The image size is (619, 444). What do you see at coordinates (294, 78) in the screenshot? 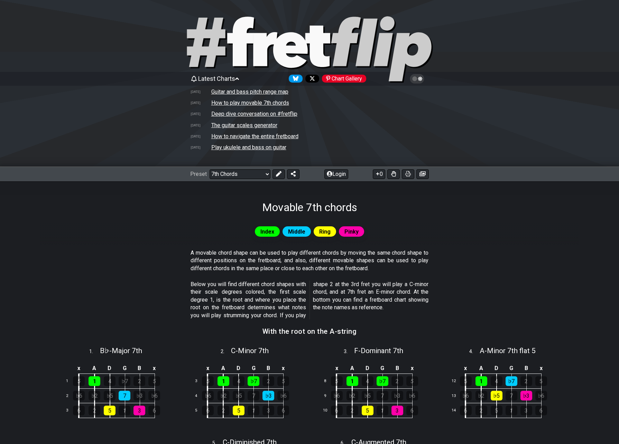
I see `a: Follow #fretflip at Bluesky` at bounding box center [294, 78].